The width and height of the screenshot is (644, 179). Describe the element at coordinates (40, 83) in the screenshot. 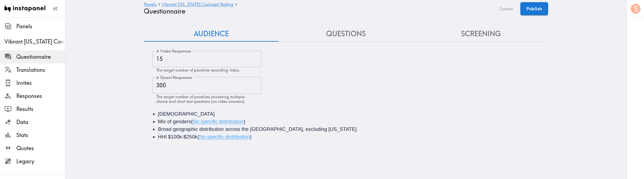

I see `span: Invites` at that location.